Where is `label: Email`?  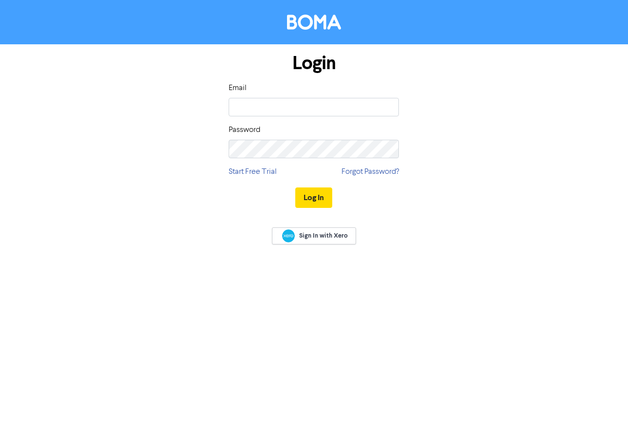
label: Email is located at coordinates (238, 88).